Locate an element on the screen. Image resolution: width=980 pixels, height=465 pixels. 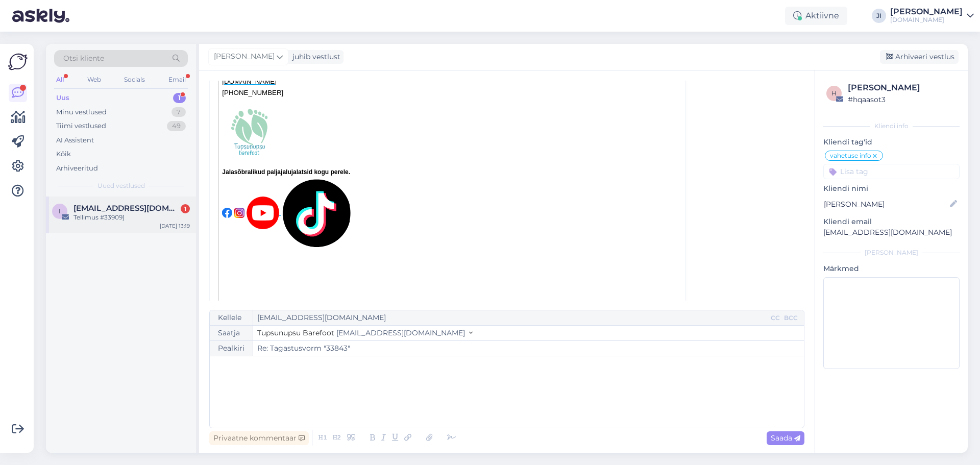
div: Kliendi info is located at coordinates (891, 126).